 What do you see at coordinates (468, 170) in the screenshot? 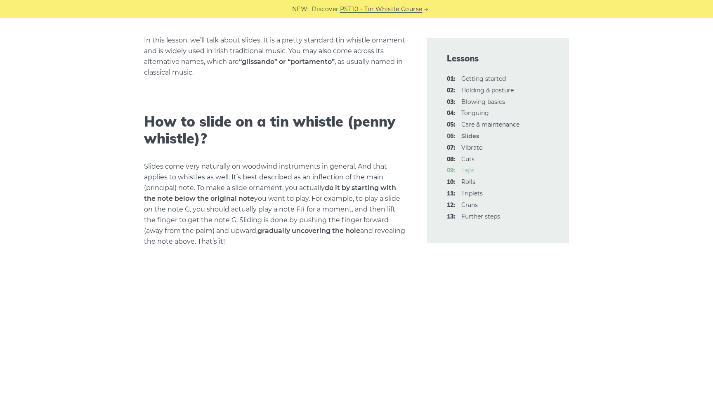
I see `a: 09:Taps` at bounding box center [468, 170].